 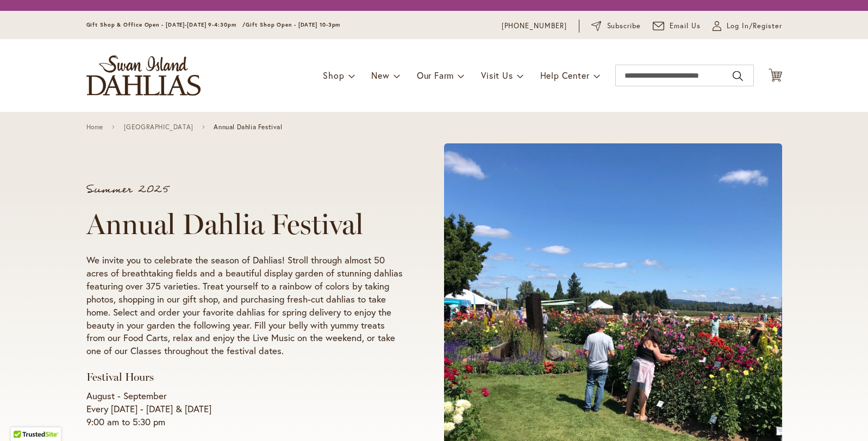 What do you see at coordinates (143, 76) in the screenshot?
I see `a: store logo` at bounding box center [143, 76].